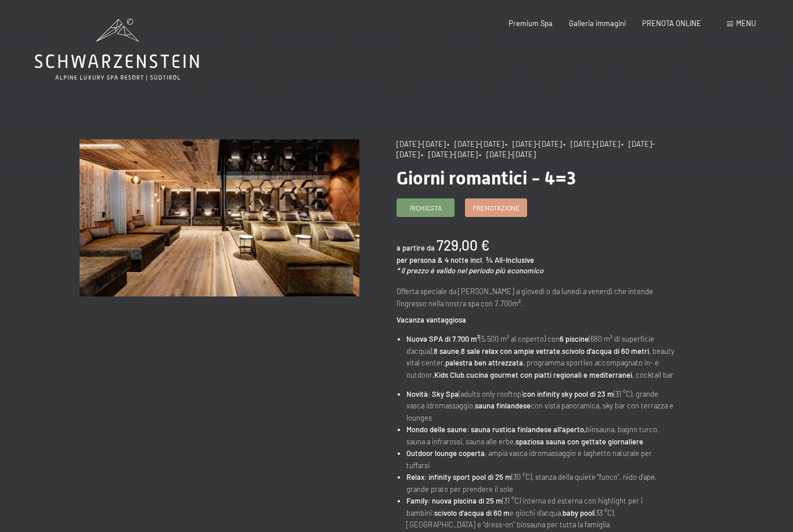  I want to click on a: Prenotazione, so click(496, 208).